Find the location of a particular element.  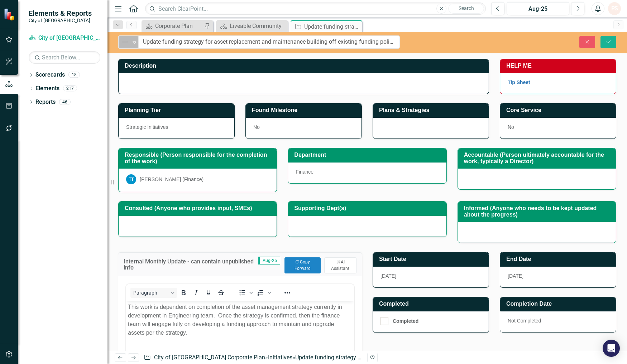

span: Paragraph is located at coordinates (151, 292).